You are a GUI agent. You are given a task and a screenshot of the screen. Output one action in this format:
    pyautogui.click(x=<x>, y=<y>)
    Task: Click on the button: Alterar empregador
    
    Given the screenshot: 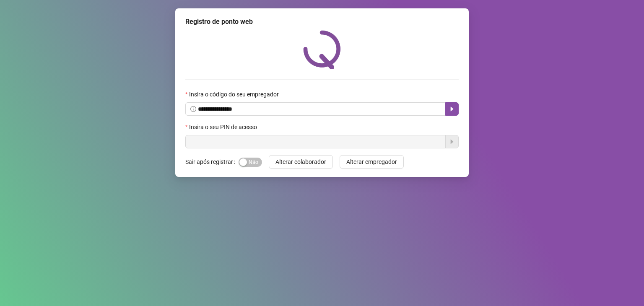 What is the action you would take?
    pyautogui.click(x=371, y=162)
    